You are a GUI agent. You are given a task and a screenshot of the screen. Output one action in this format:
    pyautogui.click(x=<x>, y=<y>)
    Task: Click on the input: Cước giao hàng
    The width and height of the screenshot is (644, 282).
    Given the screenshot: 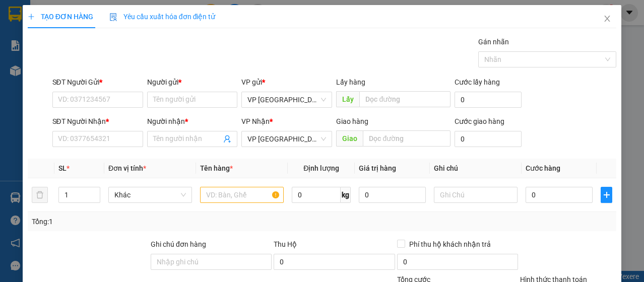 What is the action you would take?
    pyautogui.click(x=488, y=139)
    